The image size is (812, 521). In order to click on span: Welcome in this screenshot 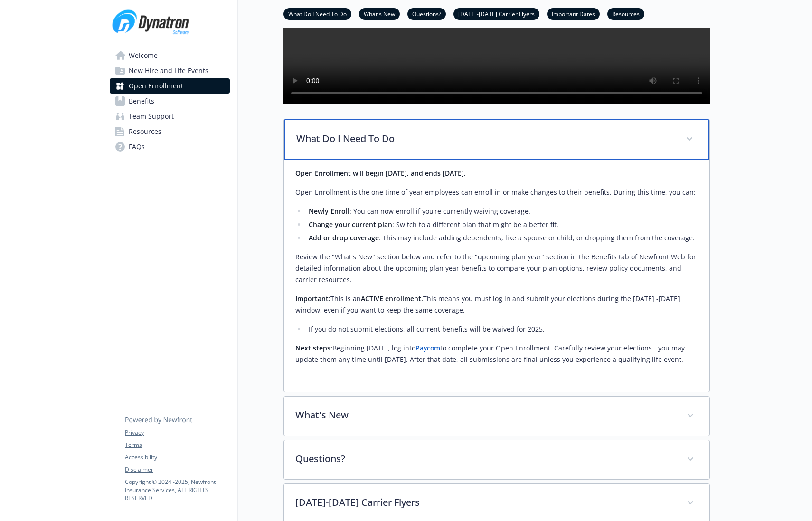, I will do `click(143, 55)`.